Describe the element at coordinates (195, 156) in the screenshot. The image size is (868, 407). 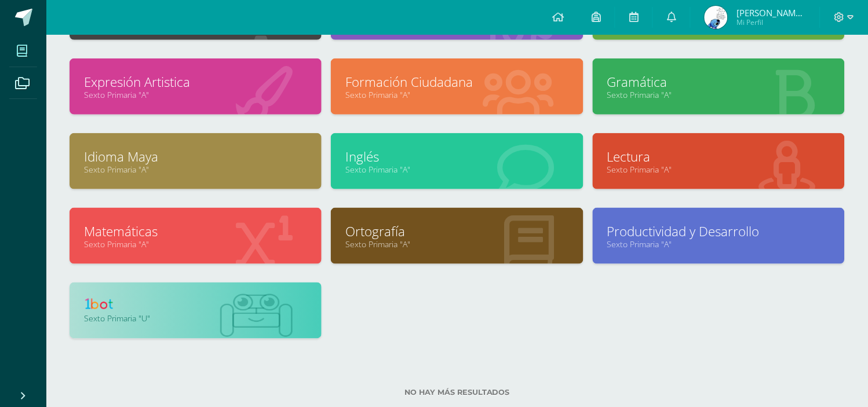
I see `a: Idioma Maya` at that location.